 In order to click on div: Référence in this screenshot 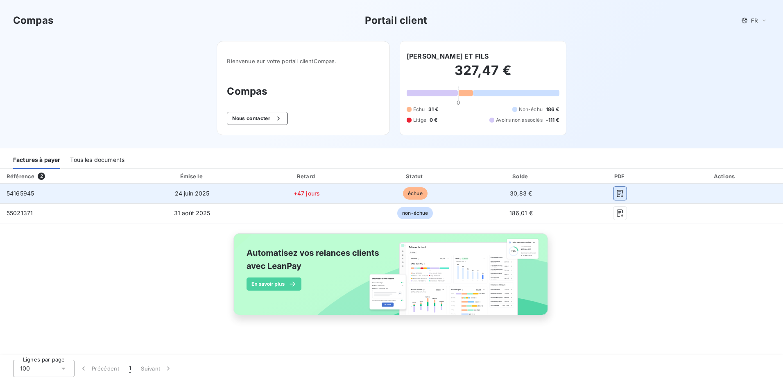, I will do `click(20, 176)`.